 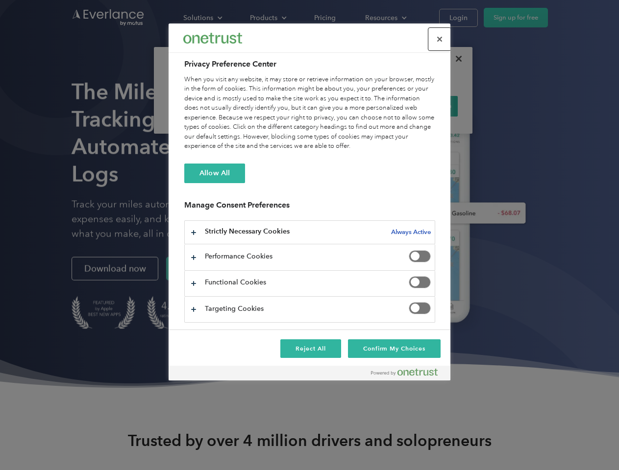 What do you see at coordinates (310, 113) in the screenshot?
I see `div: When you visit any website, it may store or retrieve information on your browser, mostly in the f...` at bounding box center [310, 113].